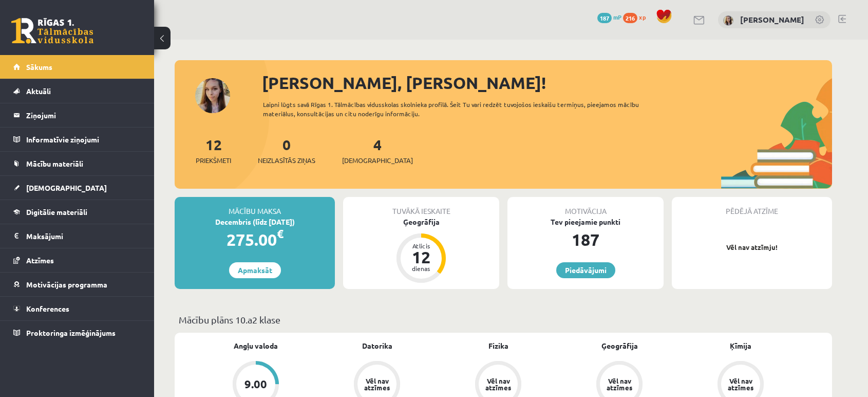 The height and width of the screenshot is (397, 868). What do you see at coordinates (40, 260) in the screenshot?
I see `span: Atzīmes` at bounding box center [40, 260].